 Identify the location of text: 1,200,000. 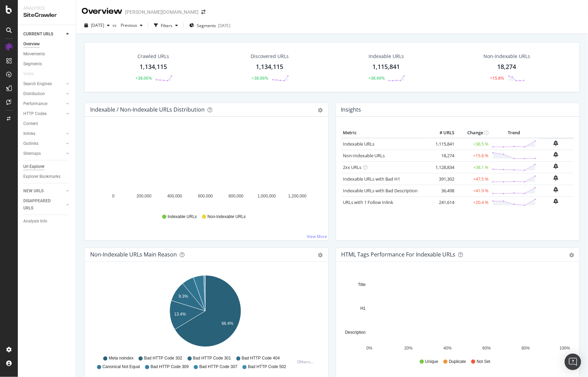
(297, 196).